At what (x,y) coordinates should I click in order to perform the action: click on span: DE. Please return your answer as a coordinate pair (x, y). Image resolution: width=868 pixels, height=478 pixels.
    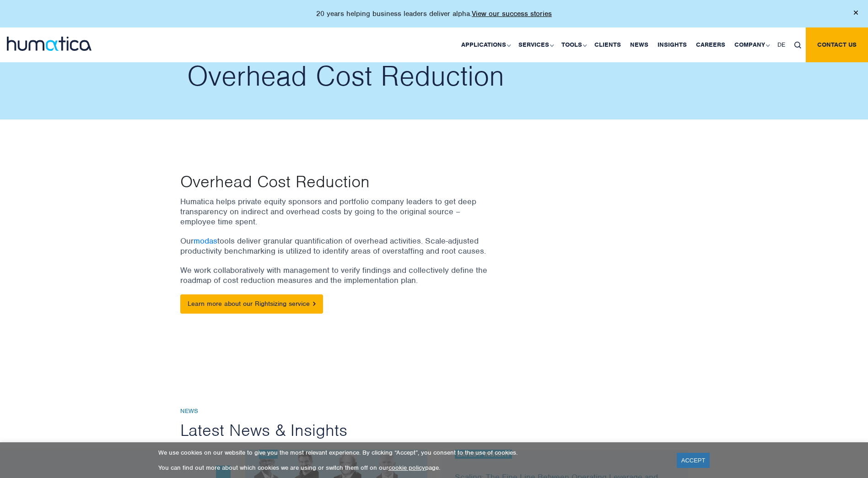
    Looking at the image, I should click on (781, 44).